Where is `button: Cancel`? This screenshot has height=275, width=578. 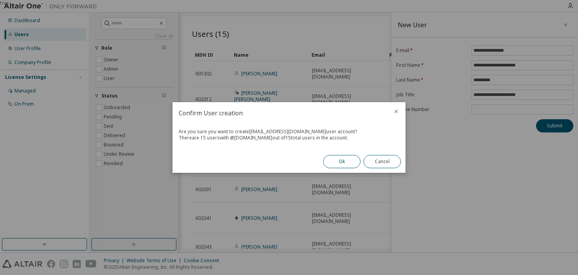
button: Cancel is located at coordinates (382, 162).